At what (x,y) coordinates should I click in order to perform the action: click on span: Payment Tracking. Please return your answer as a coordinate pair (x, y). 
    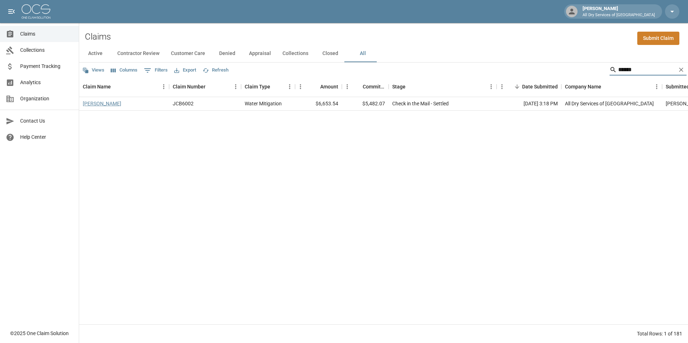
    Looking at the image, I should click on (46, 66).